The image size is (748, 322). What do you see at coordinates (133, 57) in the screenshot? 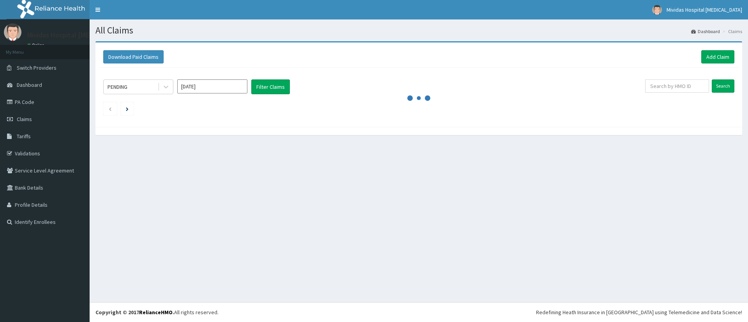
I see `button: Download Paid Claims` at bounding box center [133, 57].